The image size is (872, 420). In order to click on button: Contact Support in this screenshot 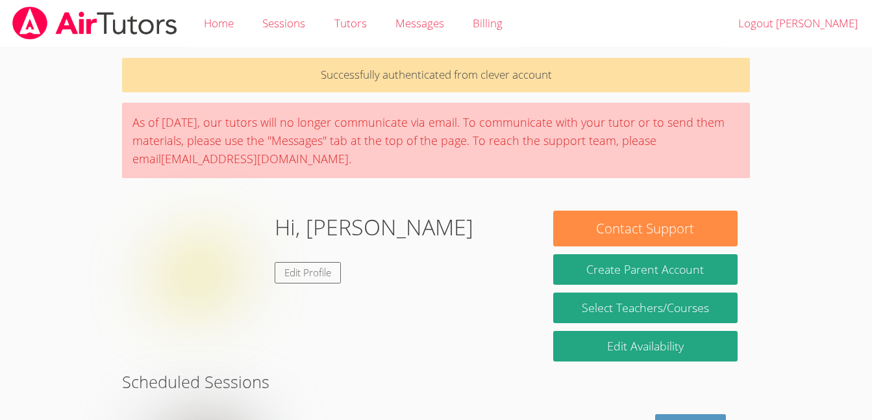, I will do `click(646, 228)`.